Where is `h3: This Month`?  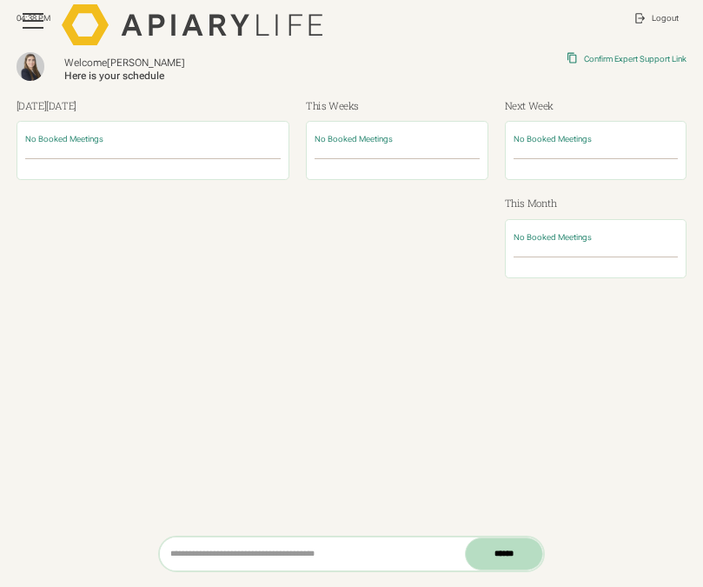
h3: This Month is located at coordinates (596, 203).